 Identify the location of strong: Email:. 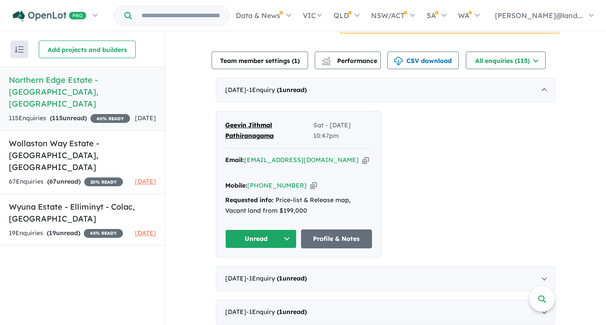
(234, 160).